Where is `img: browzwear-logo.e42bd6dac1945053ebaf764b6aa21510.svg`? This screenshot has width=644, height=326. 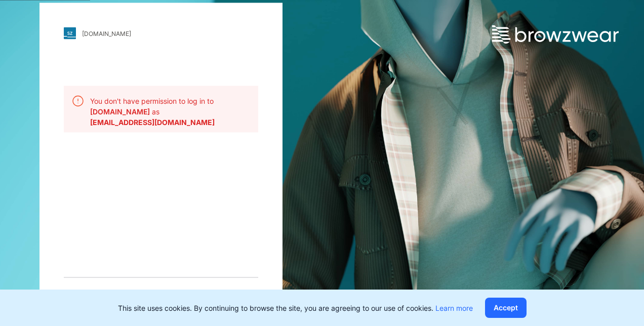
img: browzwear-logo.e42bd6dac1945053ebaf764b6aa21510.svg is located at coordinates (555, 35).